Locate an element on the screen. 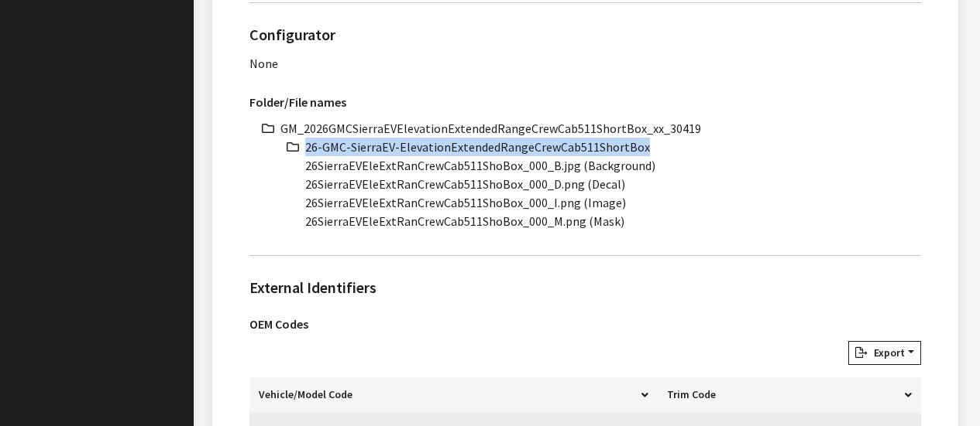 The width and height of the screenshot is (980, 426). li: 26SierraEVEleExtRanCrewCab511ShoBox_000_D.png (Decal) is located at coordinates (612, 184).